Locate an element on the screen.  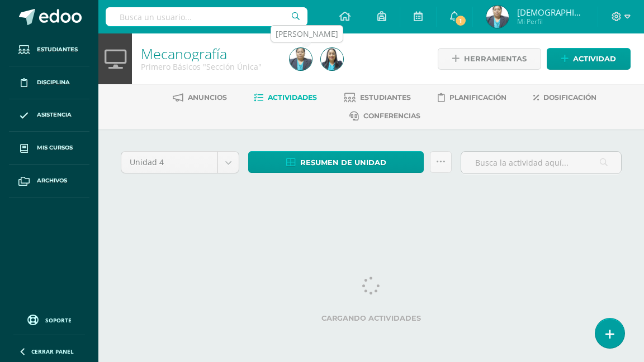
a: Planificación is located at coordinates (471, 97).